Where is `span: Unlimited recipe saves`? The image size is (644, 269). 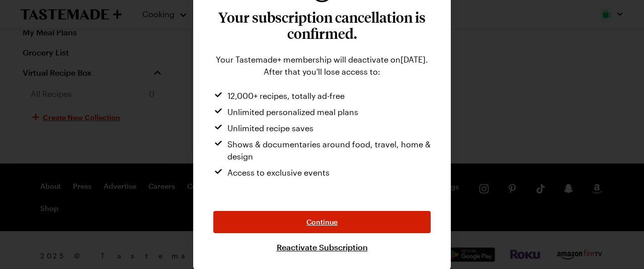
span: Unlimited recipe saves is located at coordinates (270, 128).